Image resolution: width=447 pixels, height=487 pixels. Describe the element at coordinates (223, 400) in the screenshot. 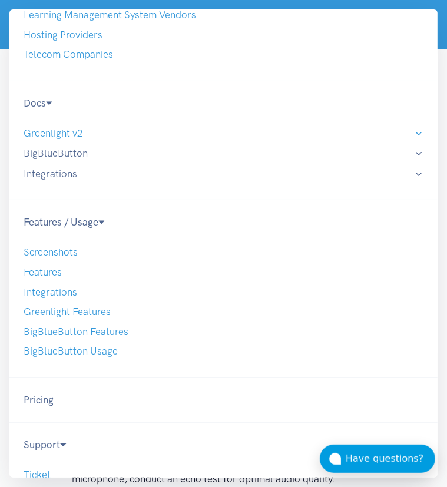

I see `a: Pricing` at that location.